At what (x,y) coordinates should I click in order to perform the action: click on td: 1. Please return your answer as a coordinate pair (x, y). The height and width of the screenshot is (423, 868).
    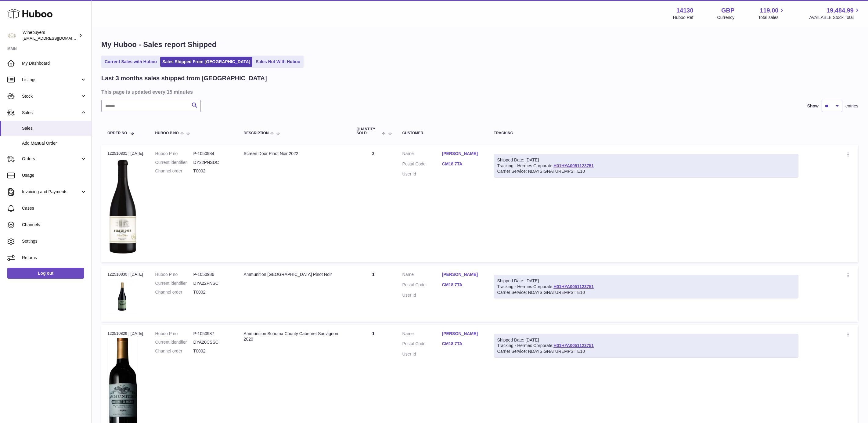
    Looking at the image, I should click on (373, 294).